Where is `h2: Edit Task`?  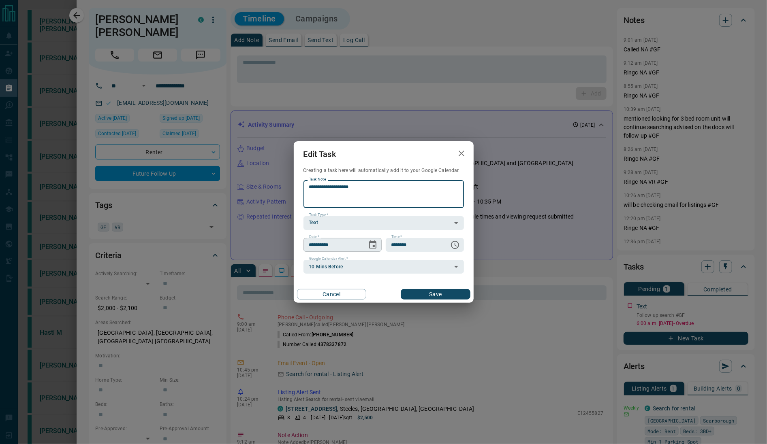
h2: Edit Task is located at coordinates (320, 154).